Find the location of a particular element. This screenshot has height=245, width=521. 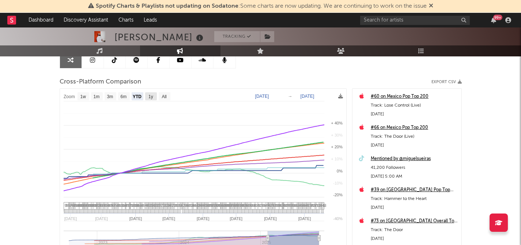

div: Track: Lose Control (Live) is located at coordinates (415, 105).